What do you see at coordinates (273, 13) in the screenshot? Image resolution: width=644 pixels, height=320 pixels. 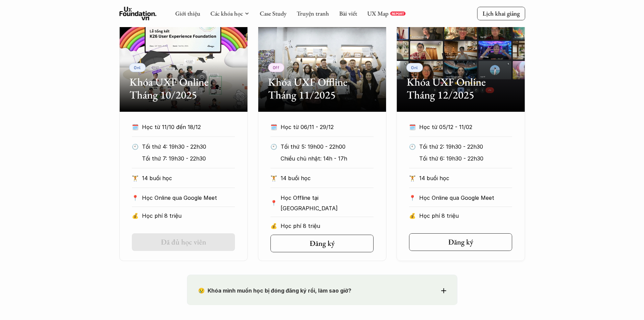 I see `a: Case Study` at bounding box center [273, 13].